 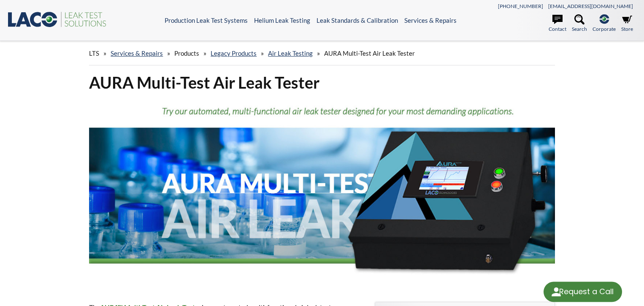 What do you see at coordinates (233, 53) in the screenshot?
I see `a: Legacy Products` at bounding box center [233, 53].